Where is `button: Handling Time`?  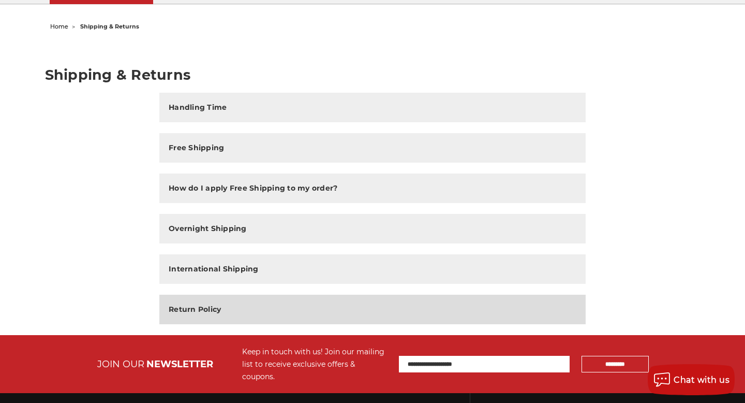 button: Handling Time is located at coordinates (373, 107).